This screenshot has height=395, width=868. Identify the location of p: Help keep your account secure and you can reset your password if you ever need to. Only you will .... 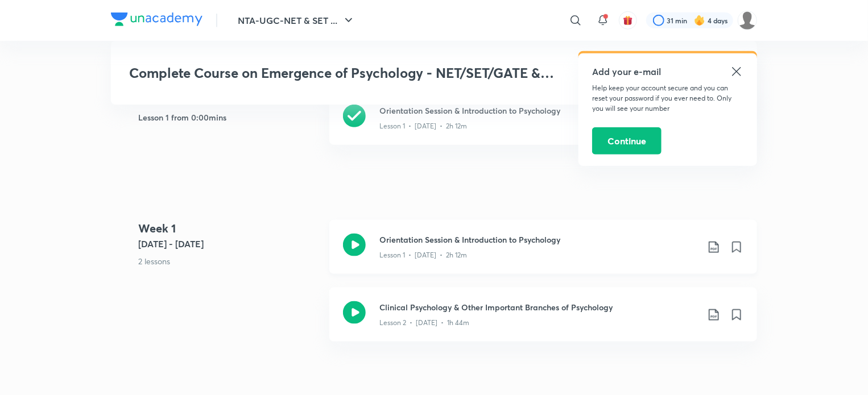
(668, 98).